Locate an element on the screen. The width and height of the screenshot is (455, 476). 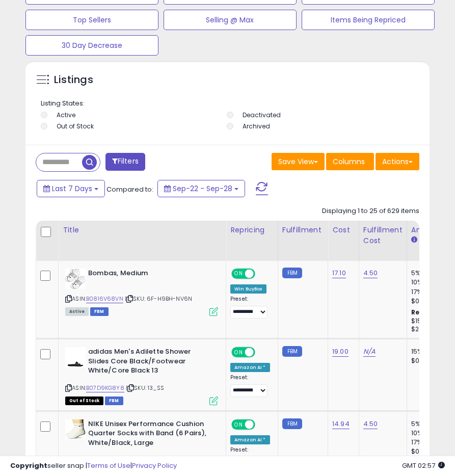
button: Save View is located at coordinates (298, 162).